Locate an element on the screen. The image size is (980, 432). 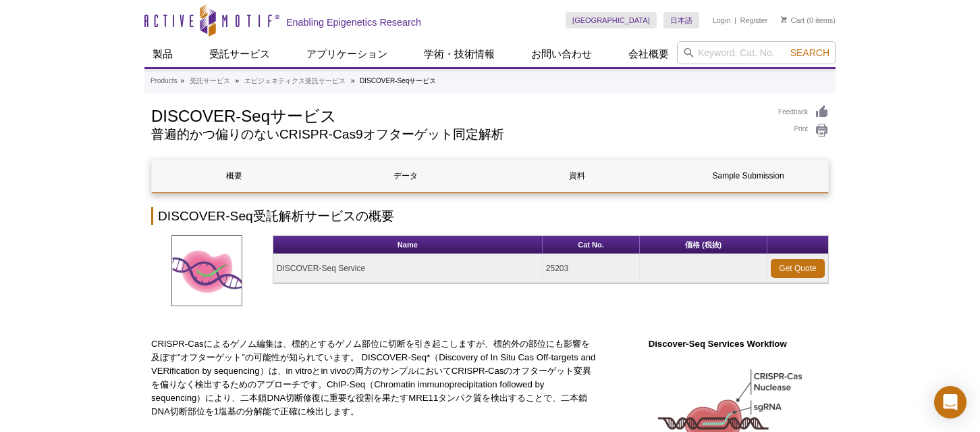
button: Search is located at coordinates (810, 52).